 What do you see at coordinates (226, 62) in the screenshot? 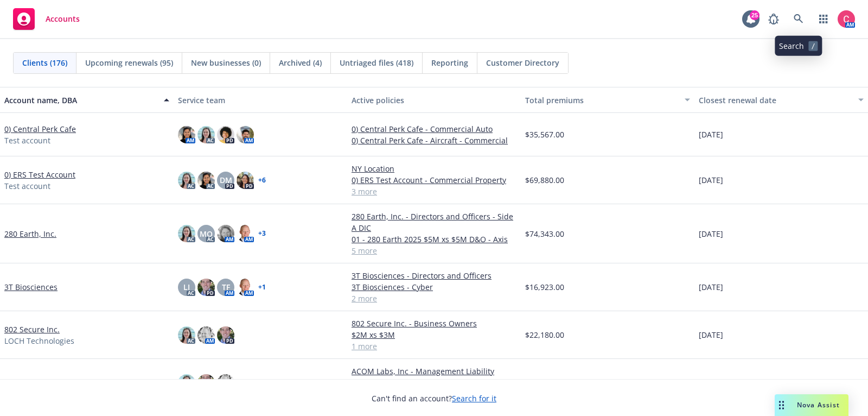
I see `span: New businesses (0)` at bounding box center [226, 62].